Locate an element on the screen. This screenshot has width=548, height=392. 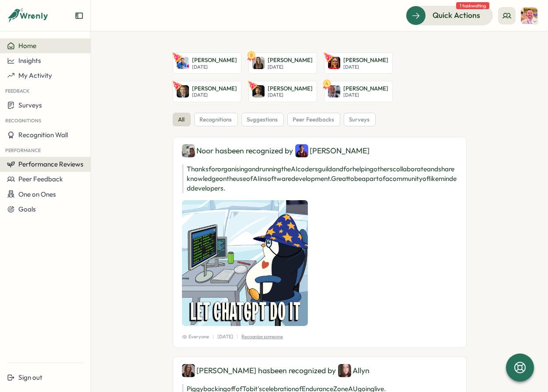
span: My Activity is located at coordinates (35, 75).